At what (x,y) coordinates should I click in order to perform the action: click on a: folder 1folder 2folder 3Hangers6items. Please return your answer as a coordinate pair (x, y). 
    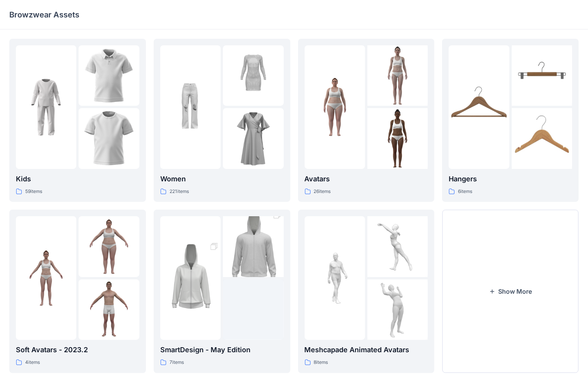
    Looking at the image, I should click on (510, 120).